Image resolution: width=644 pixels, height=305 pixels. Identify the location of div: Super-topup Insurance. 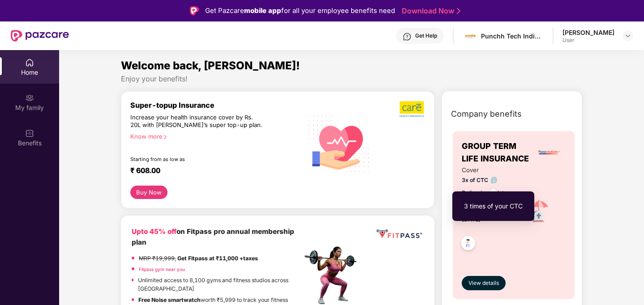
(217, 105).